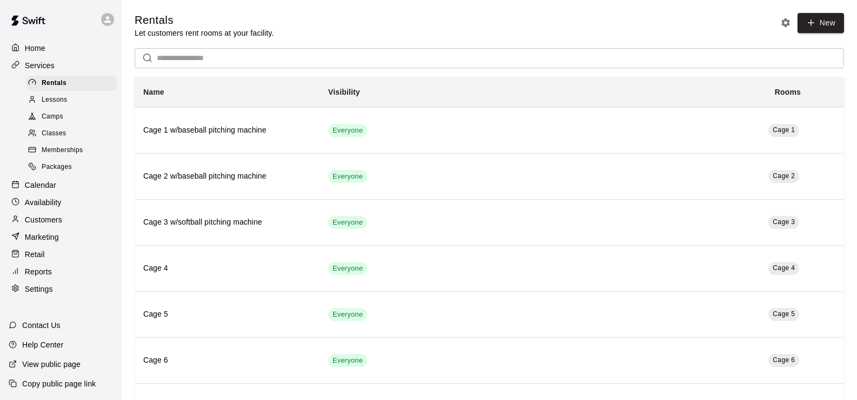 This screenshot has width=857, height=400. I want to click on div: Classes, so click(71, 134).